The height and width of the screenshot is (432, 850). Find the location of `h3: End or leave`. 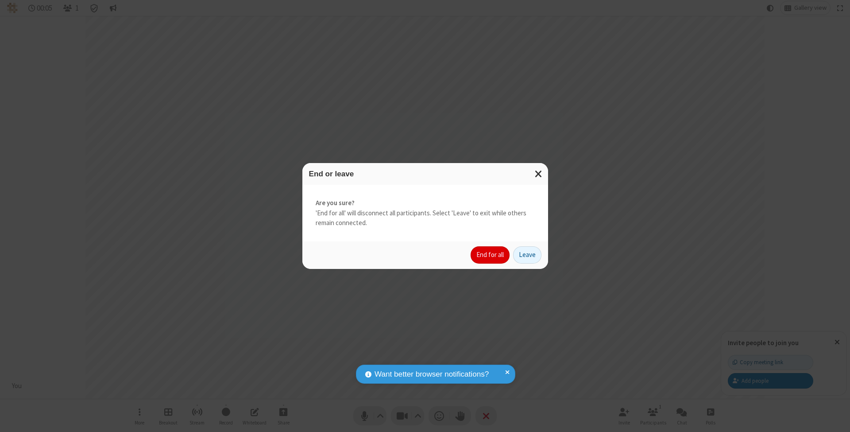

h3: End or leave is located at coordinates (425, 174).